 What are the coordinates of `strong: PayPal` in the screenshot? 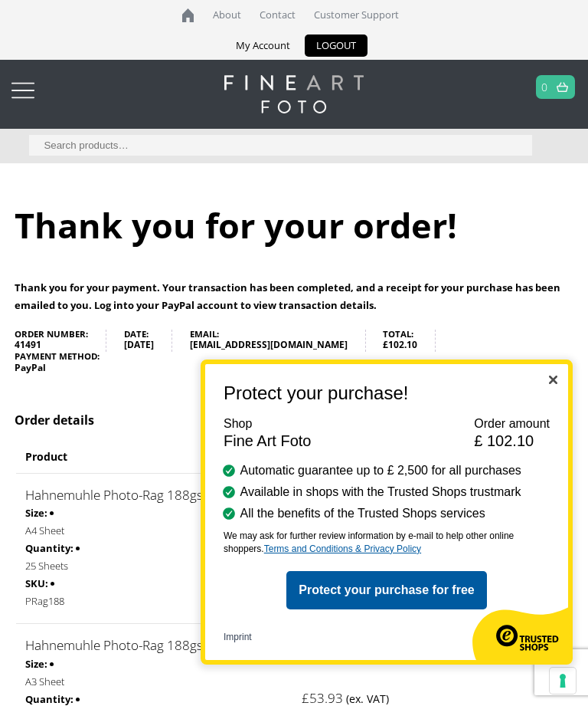 It's located at (57, 368).